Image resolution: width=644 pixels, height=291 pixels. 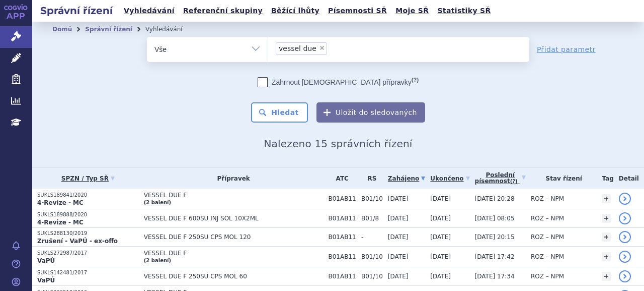 What do you see at coordinates (88, 234) in the screenshot?
I see `p: SUKLS288130/2019` at bounding box center [88, 234].